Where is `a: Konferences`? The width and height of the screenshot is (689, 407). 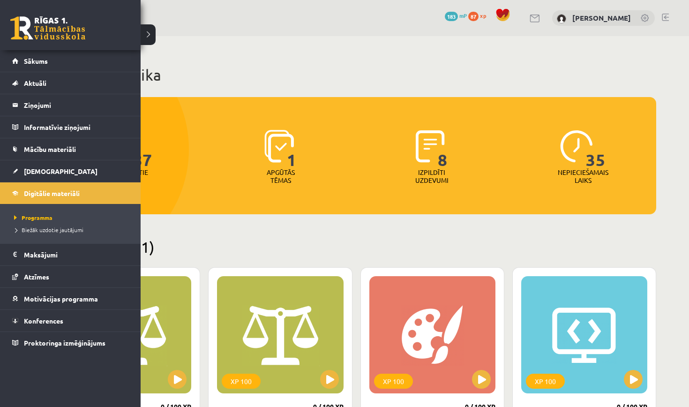 a: Konferences is located at coordinates (70, 321).